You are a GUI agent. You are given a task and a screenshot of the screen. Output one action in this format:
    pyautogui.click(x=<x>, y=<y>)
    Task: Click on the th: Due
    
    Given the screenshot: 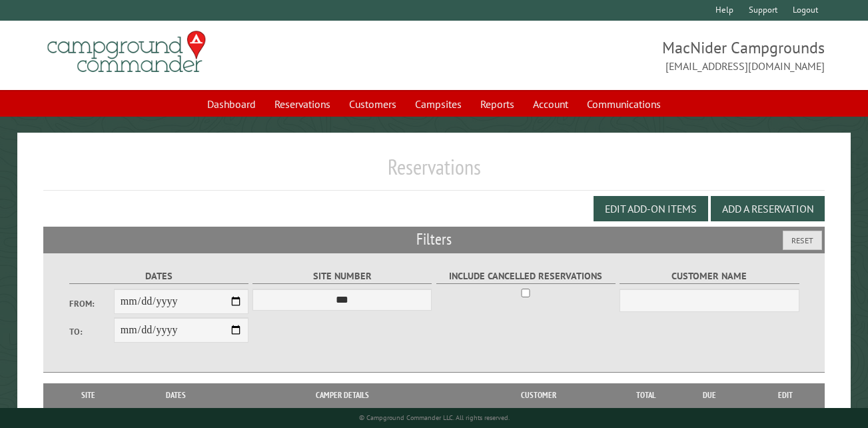 What is the action you would take?
    pyautogui.click(x=710, y=395)
    